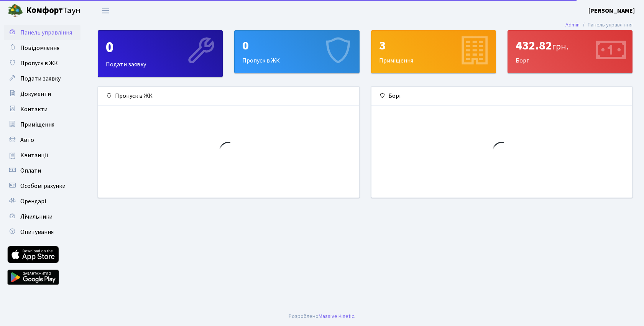 This screenshot has height=326, width=644. What do you see at coordinates (46, 32) in the screenshot?
I see `span: Панель управління` at bounding box center [46, 32].